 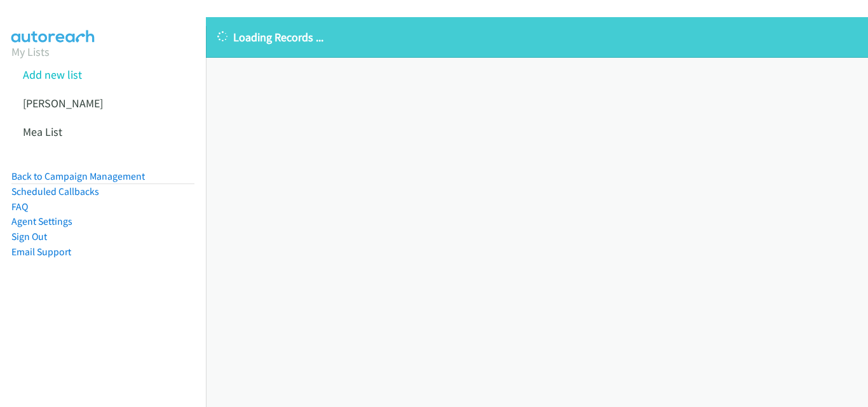 I want to click on a: My Lists, so click(x=30, y=52).